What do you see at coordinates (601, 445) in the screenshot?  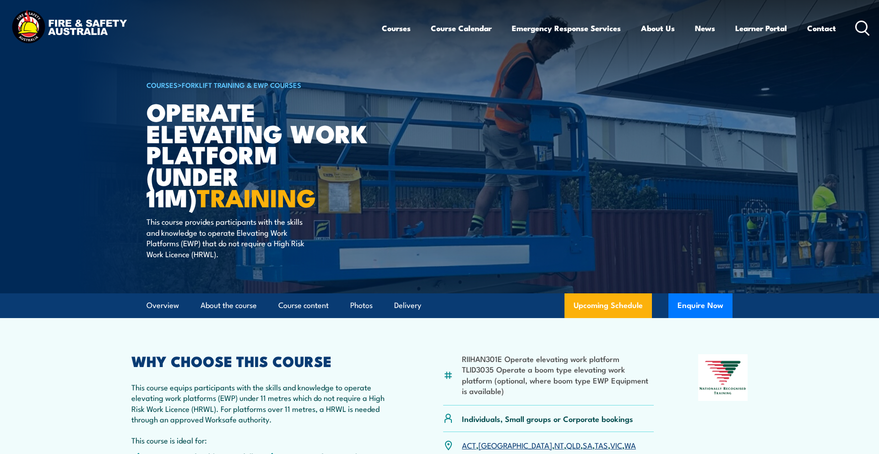 I see `a: TAS` at bounding box center [601, 445].